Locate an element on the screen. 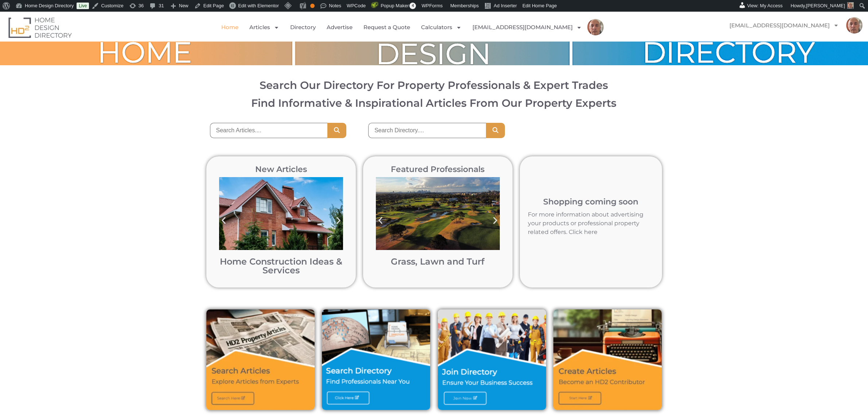  span: 4 is located at coordinates (413, 6).